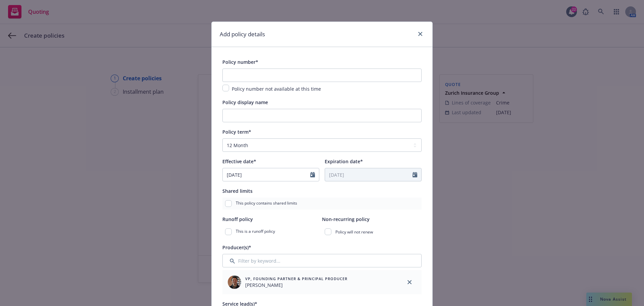 The width and height of the screenshot is (644, 306). What do you see at coordinates (372, 232) in the screenshot?
I see `div: Policy will not renew` at bounding box center [372, 232].